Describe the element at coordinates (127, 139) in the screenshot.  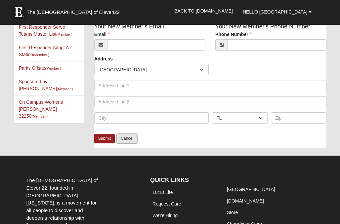
I see `a: Cancel` at that location.